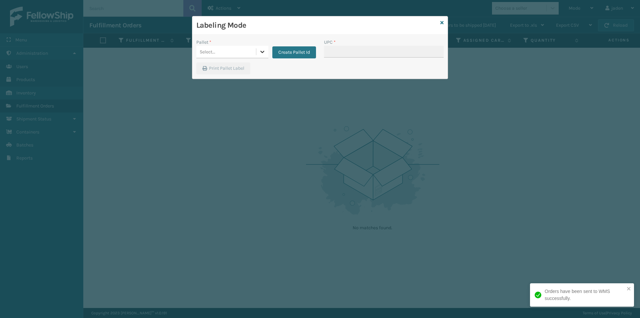 This screenshot has height=318, width=640. What do you see at coordinates (629, 289) in the screenshot?
I see `button: close` at bounding box center [629, 289].